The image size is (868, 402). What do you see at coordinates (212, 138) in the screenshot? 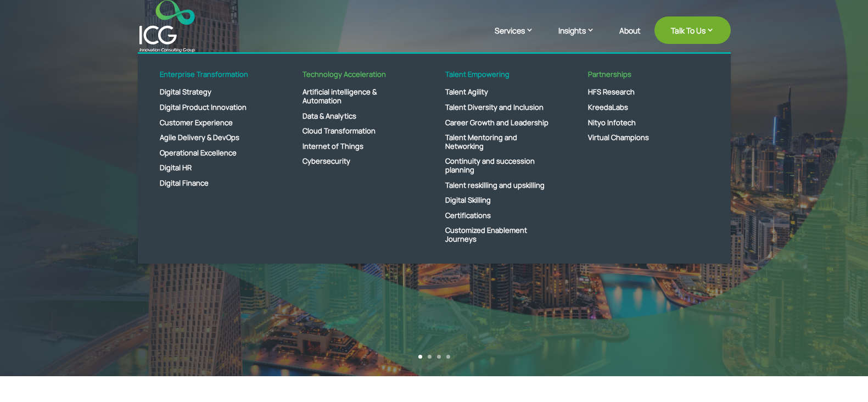
I see `a: Agile Delivery & DevOps` at bounding box center [212, 138].